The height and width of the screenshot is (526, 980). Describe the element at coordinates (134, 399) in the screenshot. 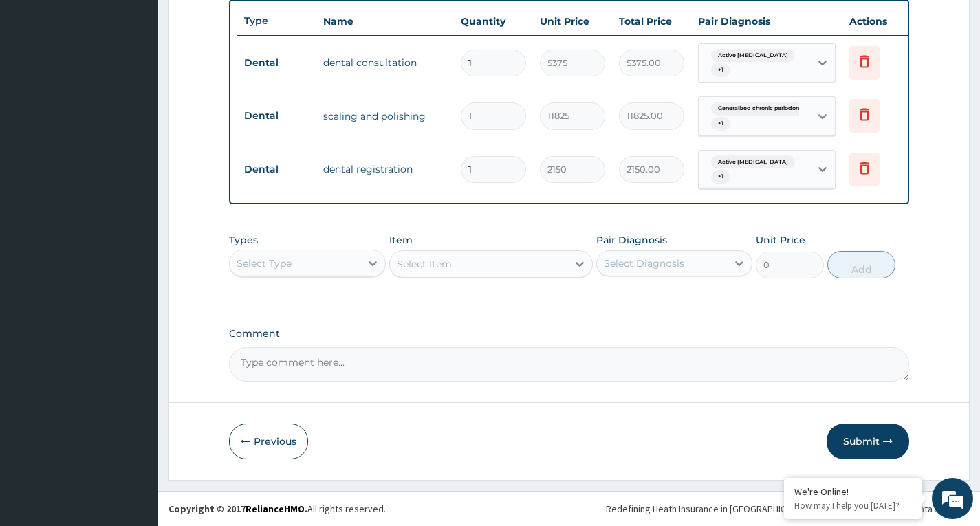

I see `textarea: Type your message and hit 'Enter'` at that location.